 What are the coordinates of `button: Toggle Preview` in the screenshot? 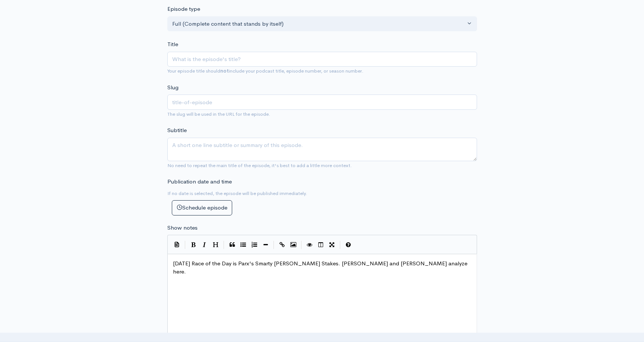 It's located at (309, 245).